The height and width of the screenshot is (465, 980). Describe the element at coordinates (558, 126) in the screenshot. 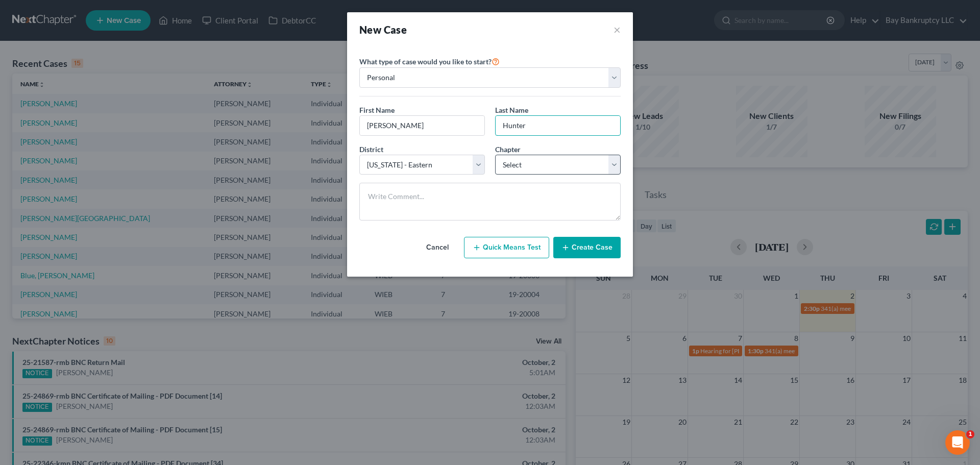

I see `input: Enter Last Name` at that location.